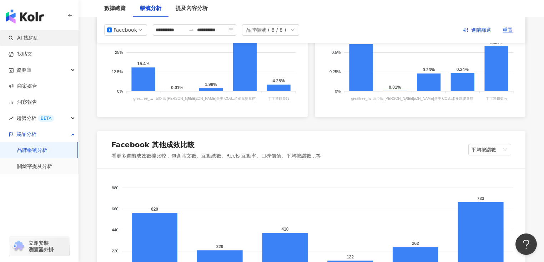  Describe the element at coordinates (25, 16) in the screenshot. I see `img: logo` at that location.